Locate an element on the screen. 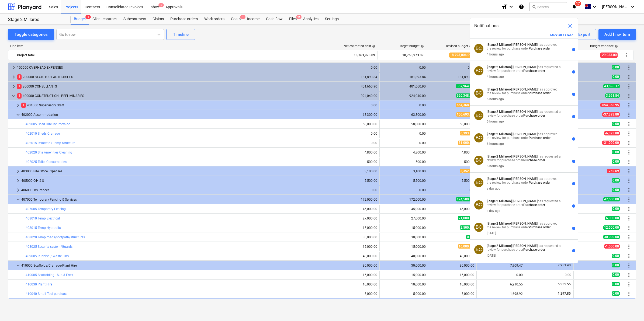  span: -654,368.95 is located at coordinates (610, 105).